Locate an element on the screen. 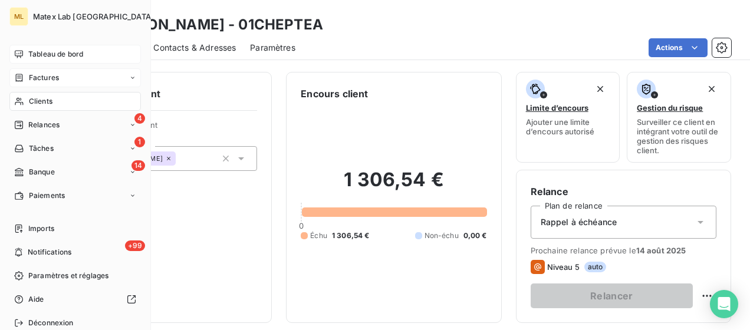 The width and height of the screenshot is (750, 330). h6: Encours client is located at coordinates (334, 94).